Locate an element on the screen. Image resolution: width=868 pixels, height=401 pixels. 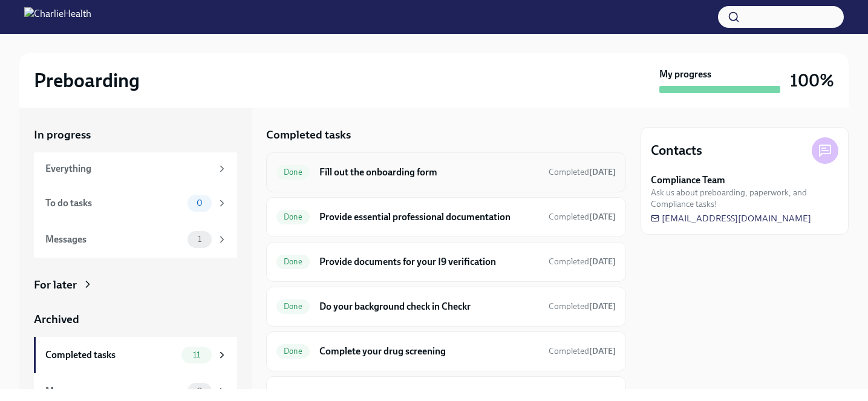
div: In progress is located at coordinates (136, 135).